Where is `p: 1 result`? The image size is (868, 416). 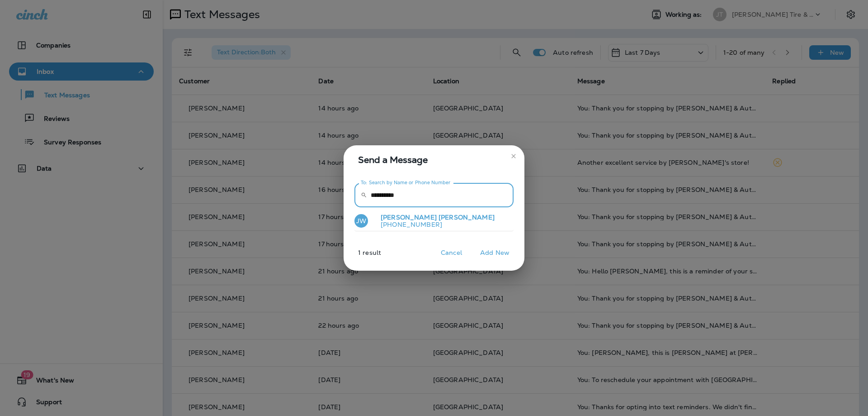
p: 1 result is located at coordinates (360, 256).